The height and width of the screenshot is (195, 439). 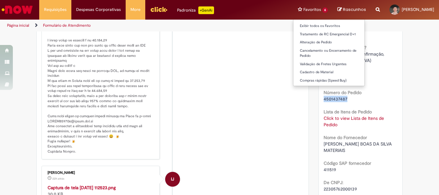 I want to click on a: Exibir todos os Favoritos, so click(x=329, y=26).